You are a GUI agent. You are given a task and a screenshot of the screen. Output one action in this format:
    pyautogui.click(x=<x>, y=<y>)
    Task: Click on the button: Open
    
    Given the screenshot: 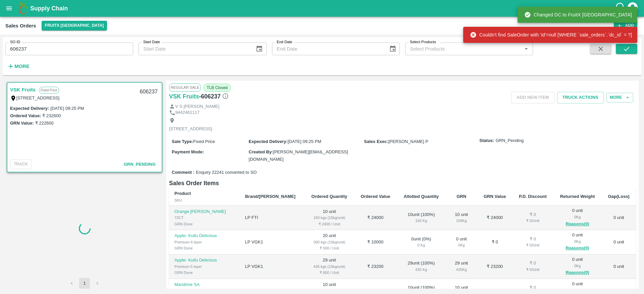 What is the action you would take?
    pyautogui.click(x=526, y=49)
    